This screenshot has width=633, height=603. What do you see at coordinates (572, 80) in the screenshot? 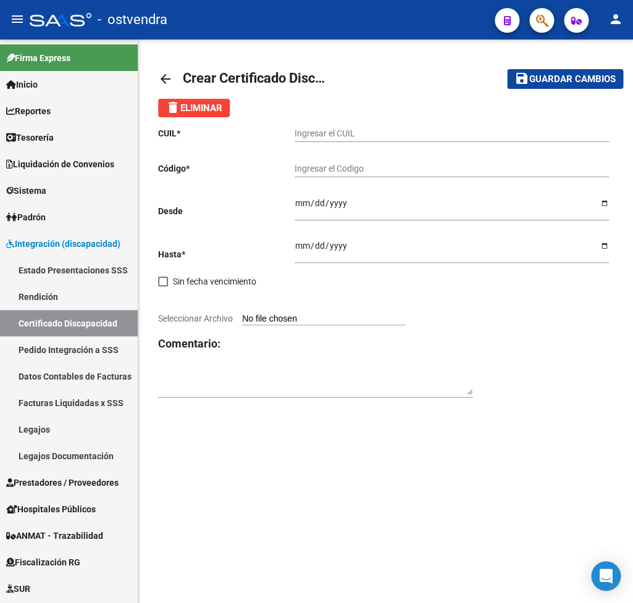
I see `span: Guardar cambios` at bounding box center [572, 80].